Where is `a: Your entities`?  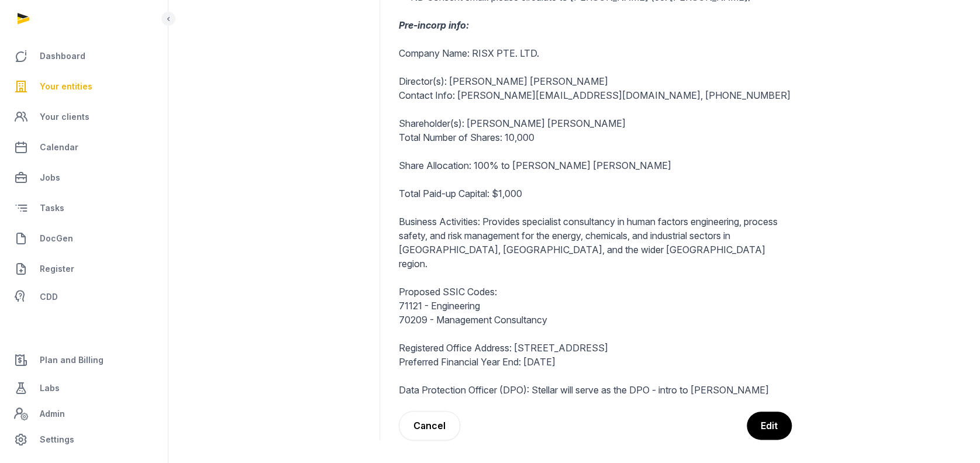 a: Your entities is located at coordinates (83, 87).